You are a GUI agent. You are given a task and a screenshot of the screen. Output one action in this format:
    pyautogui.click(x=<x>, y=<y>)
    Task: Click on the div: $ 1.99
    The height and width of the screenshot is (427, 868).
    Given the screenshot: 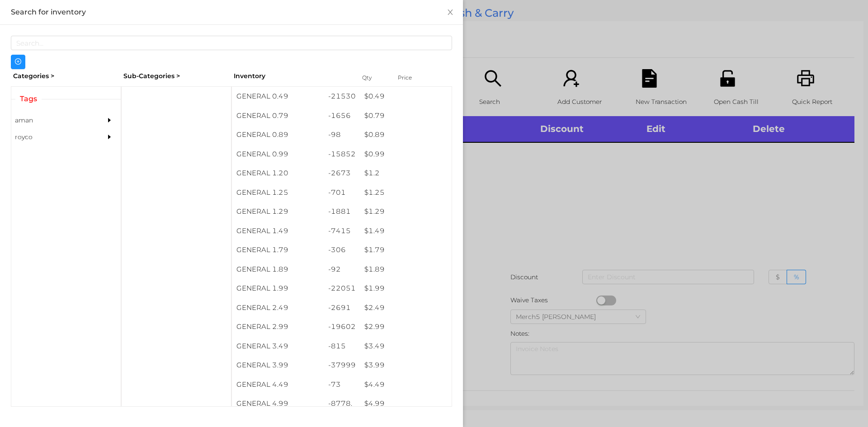 What is the action you would take?
    pyautogui.click(x=405, y=288)
    